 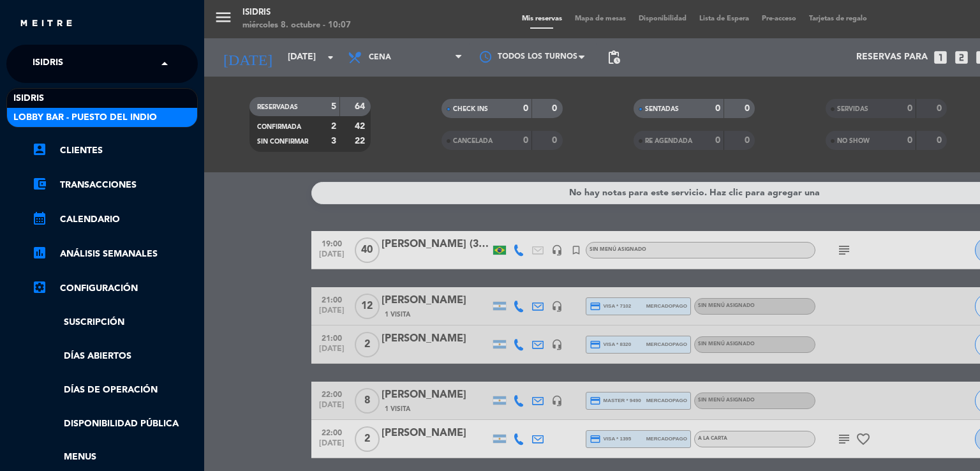 I want to click on span: Lobby Bar - Puesto del Indio, so click(x=85, y=117).